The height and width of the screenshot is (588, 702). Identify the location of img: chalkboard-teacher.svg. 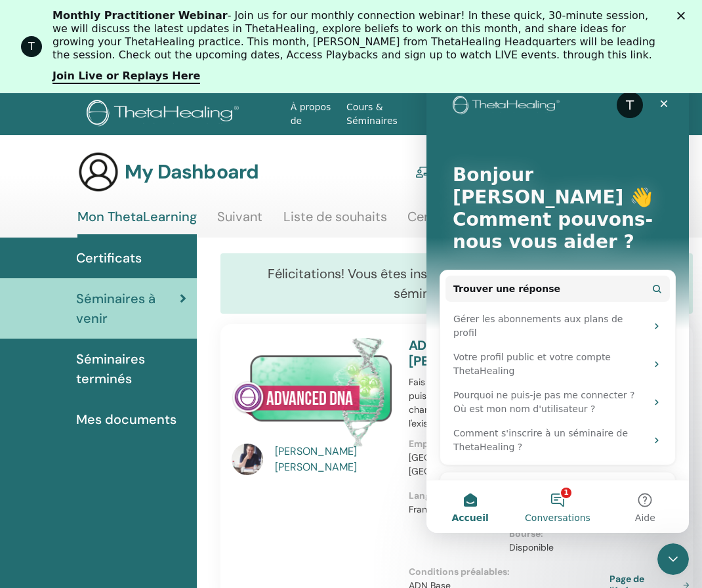
(424, 172).